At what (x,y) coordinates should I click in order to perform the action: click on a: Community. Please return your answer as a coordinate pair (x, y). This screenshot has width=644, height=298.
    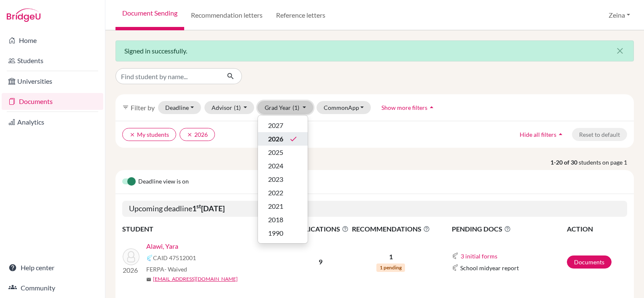
    Looking at the image, I should click on (53, 288).